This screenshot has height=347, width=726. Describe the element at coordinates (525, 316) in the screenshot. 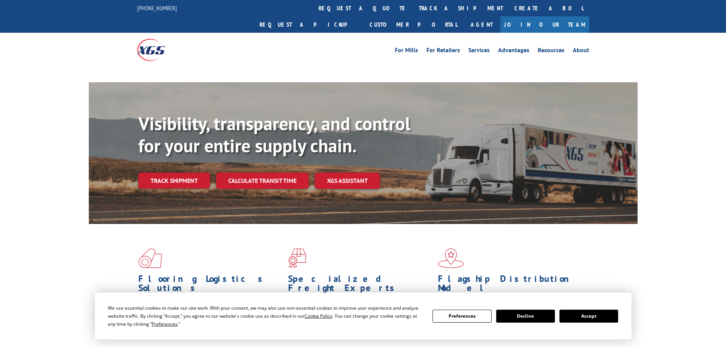

I see `button: Decline` at that location.